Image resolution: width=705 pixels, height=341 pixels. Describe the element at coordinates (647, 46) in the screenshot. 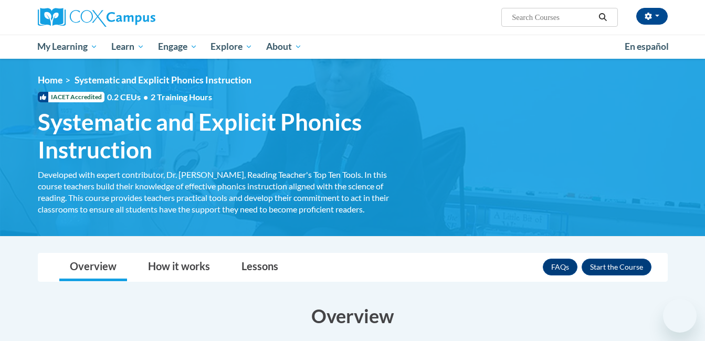

I see `span: En español` at that location.